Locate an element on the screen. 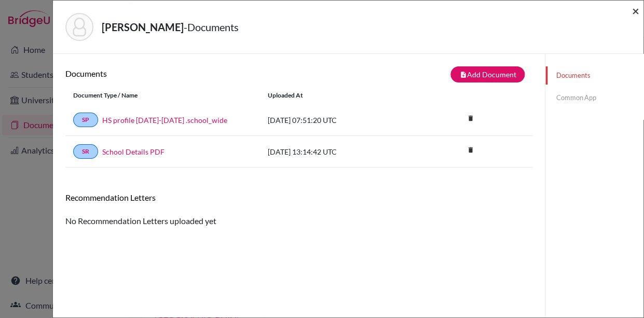 The width and height of the screenshot is (644, 318). a: Common App is located at coordinates (594, 98).